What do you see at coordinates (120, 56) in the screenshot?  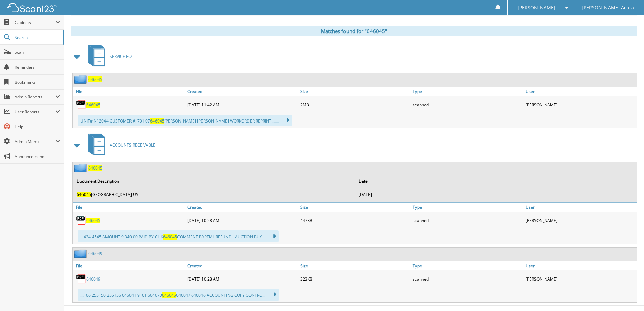 I see `span: SERVICE RO` at bounding box center [120, 56].